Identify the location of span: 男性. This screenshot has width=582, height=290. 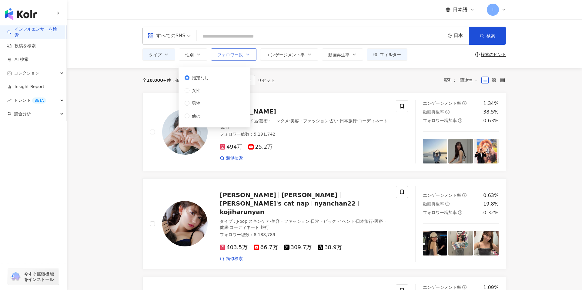
(196, 103).